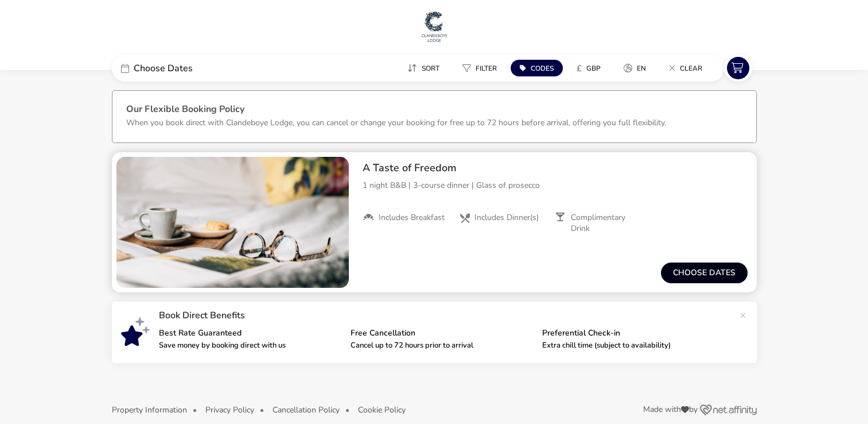  What do you see at coordinates (424, 68) in the screenshot?
I see `button: Sort` at bounding box center [424, 68].